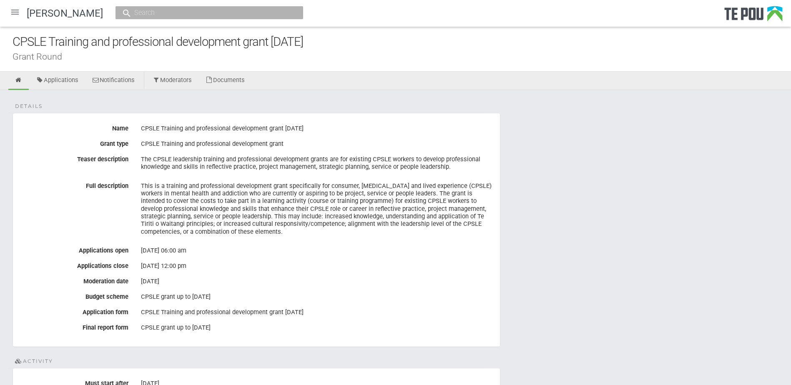  I want to click on div: CPSLE Training and professional development grant, so click(317, 144).